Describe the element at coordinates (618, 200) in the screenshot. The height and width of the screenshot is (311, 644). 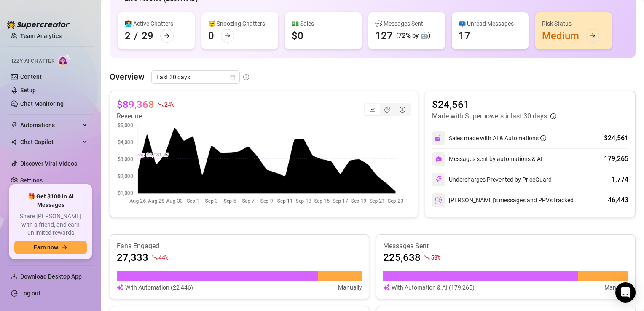
I see `div: 46,443` at that location.